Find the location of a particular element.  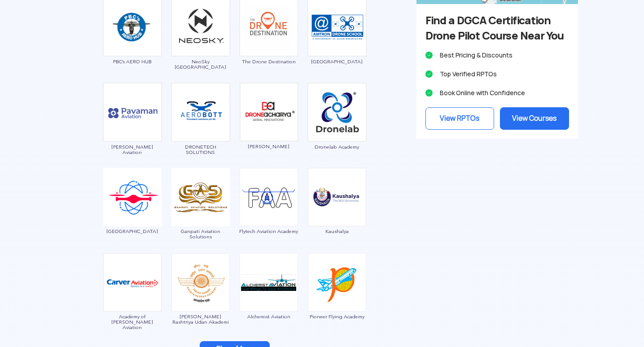

a: DRONETECH SOLUTIONS is located at coordinates (201, 132).